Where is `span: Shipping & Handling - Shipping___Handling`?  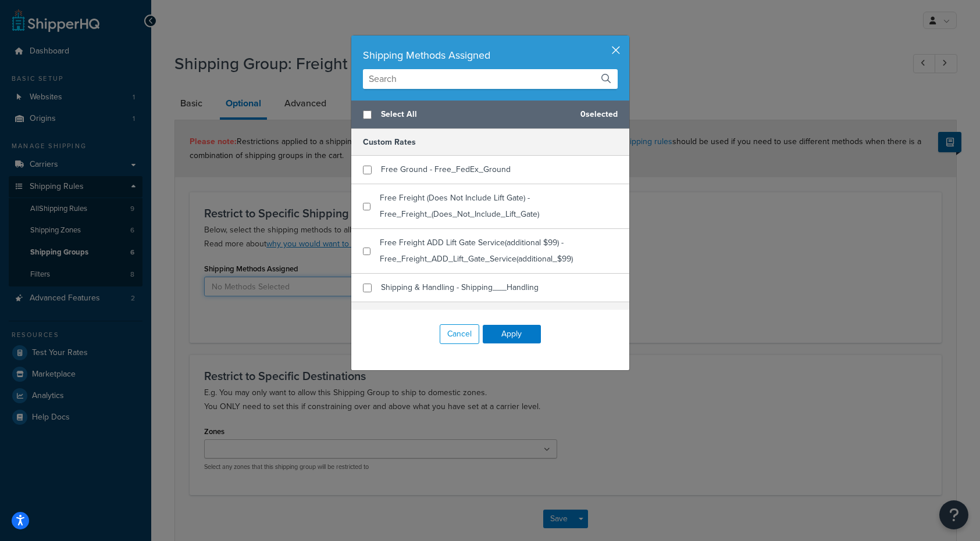
span: Shipping & Handling - Shipping___Handling is located at coordinates (459, 287).